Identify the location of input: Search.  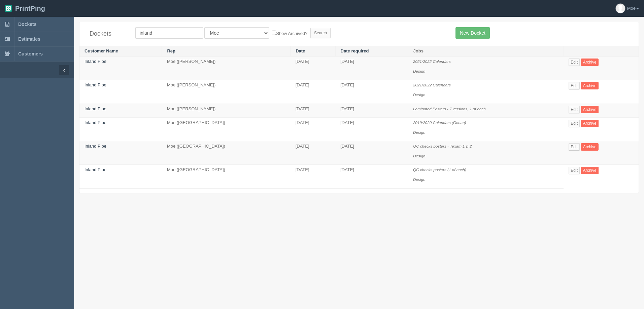
(321, 33).